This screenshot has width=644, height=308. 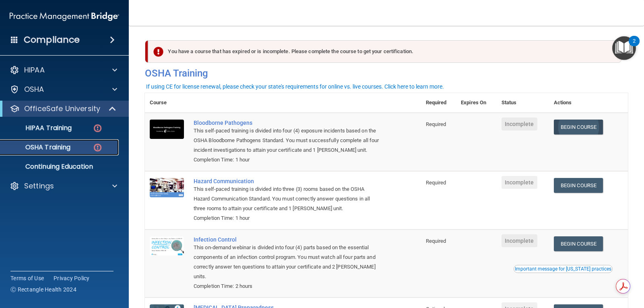 What do you see at coordinates (476, 103) in the screenshot?
I see `th: Expires On` at bounding box center [476, 103].